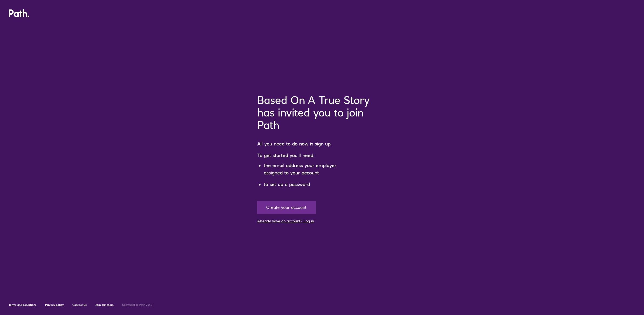 Image resolution: width=644 pixels, height=315 pixels. What do you see at coordinates (322, 143) in the screenshot?
I see `div: All you need to do now is sign up.` at bounding box center [322, 143].